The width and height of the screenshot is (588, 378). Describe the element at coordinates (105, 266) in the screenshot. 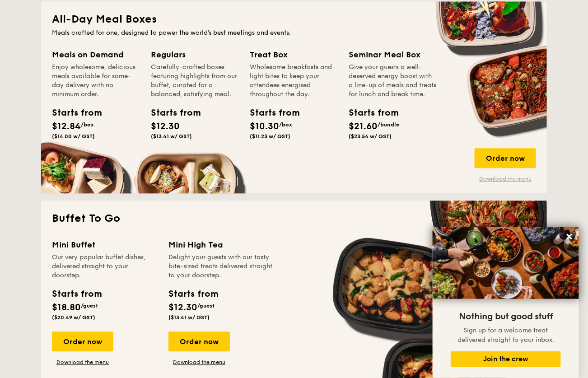

I see `div: Our very popular buffet dishes, delivered straight to your doorstep.` at that location.